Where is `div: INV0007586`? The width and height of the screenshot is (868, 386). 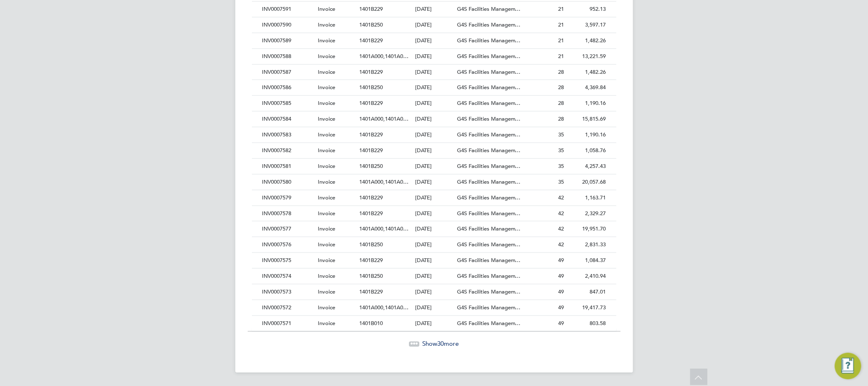 div: INV0007586 is located at coordinates (288, 88).